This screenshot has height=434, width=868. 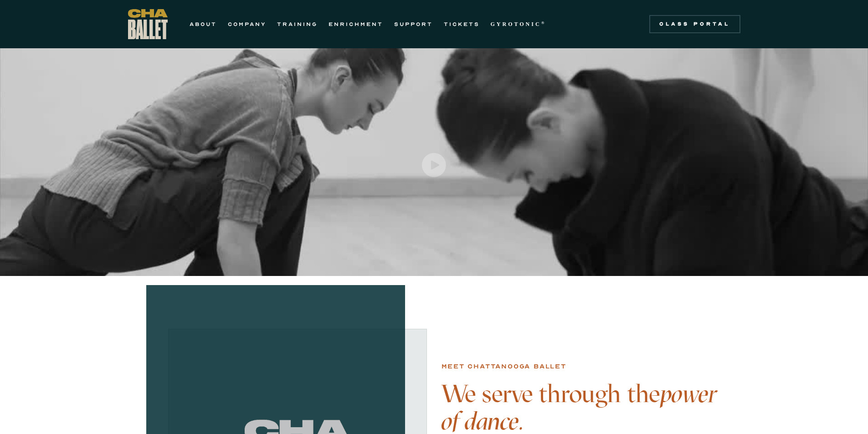 I want to click on a: GYROTONIC®, so click(x=518, y=24).